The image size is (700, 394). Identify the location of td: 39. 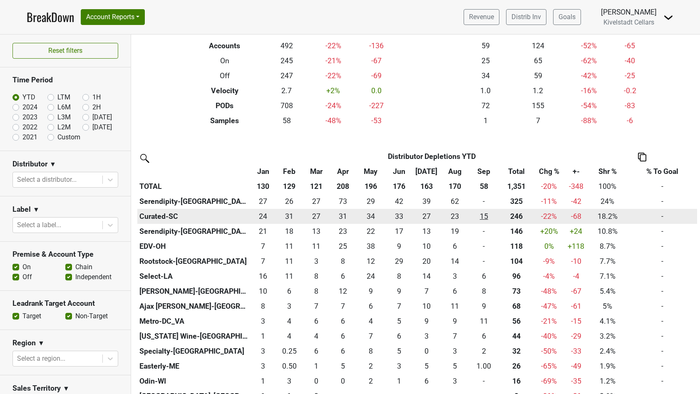
(427, 201).